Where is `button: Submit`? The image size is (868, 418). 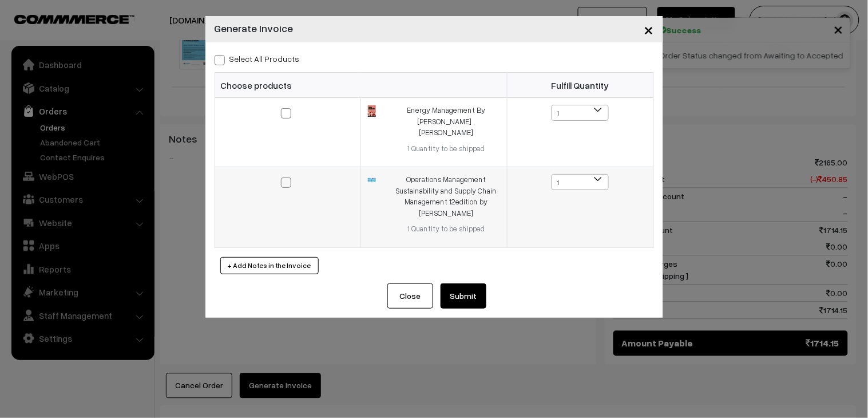 button: Submit is located at coordinates (463, 296).